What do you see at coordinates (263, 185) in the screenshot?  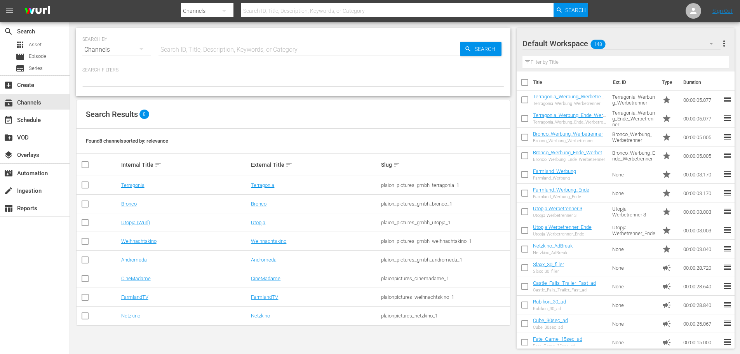 I see `a: Terragonia` at bounding box center [263, 185].